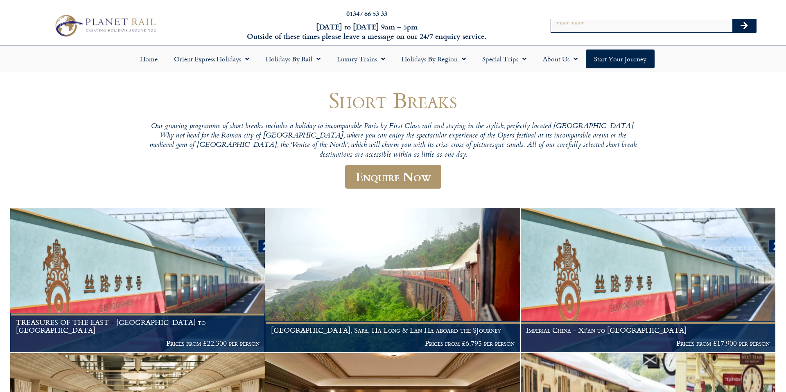 The image size is (786, 392). What do you see at coordinates (367, 13) in the screenshot?
I see `a: 01347 66 53 33` at bounding box center [367, 13].